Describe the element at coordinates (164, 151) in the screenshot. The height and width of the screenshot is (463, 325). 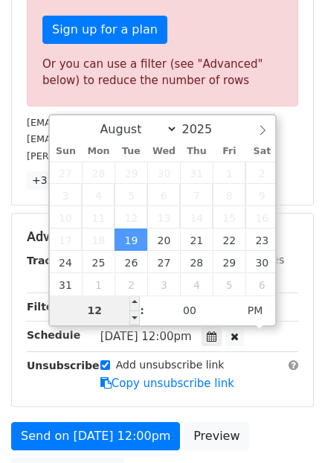
I see `span: Wed` at that location.